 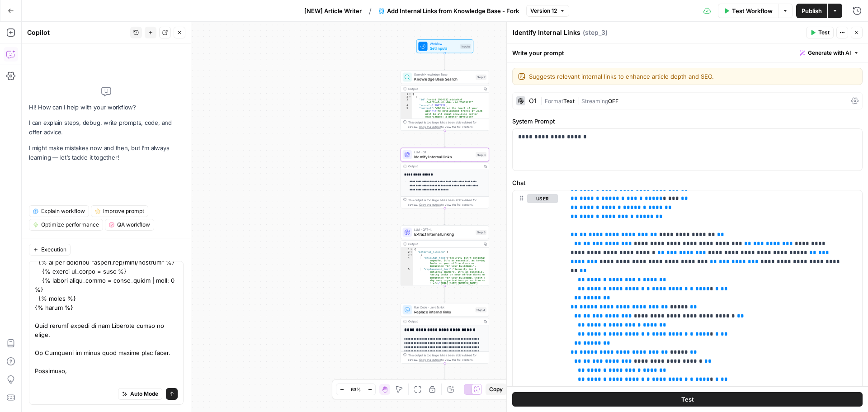 What do you see at coordinates (119, 211) in the screenshot?
I see `button: Improve prompt` at bounding box center [119, 211].